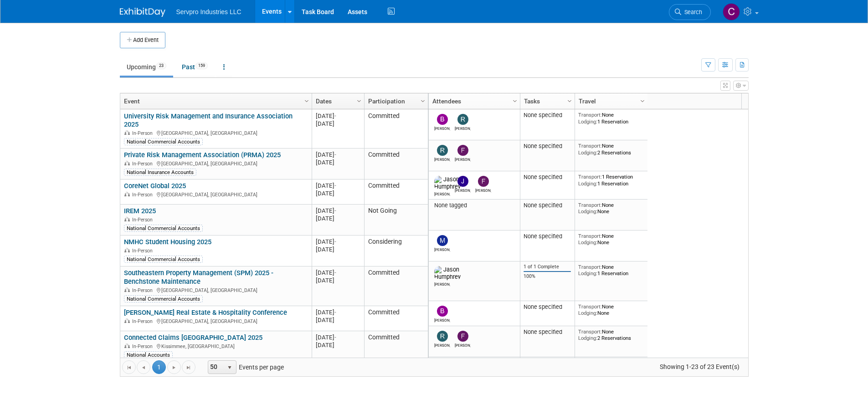  What do you see at coordinates (174, 368) in the screenshot?
I see `span: Go to the next page` at bounding box center [174, 368].